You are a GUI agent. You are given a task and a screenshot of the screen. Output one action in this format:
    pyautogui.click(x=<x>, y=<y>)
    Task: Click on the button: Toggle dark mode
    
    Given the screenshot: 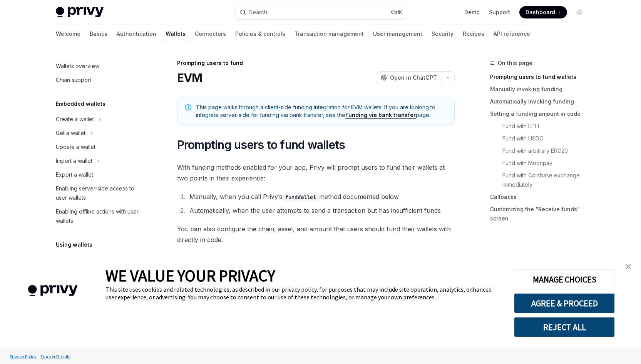 What is the action you would take?
    pyautogui.click(x=579, y=13)
    